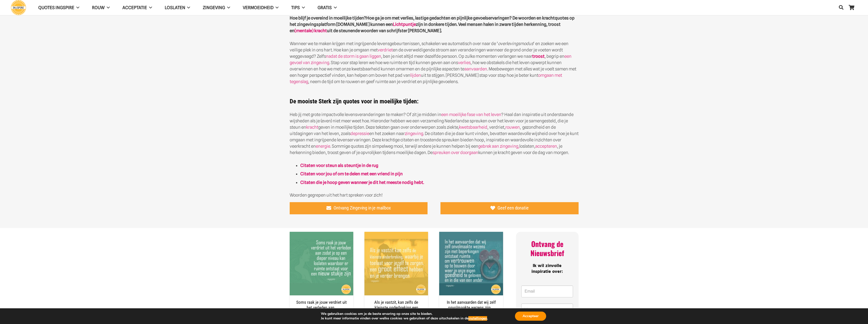  Describe the element at coordinates (547, 269) in the screenshot. I see `span: Ik wil zinvolle inspiratie over:` at that location.